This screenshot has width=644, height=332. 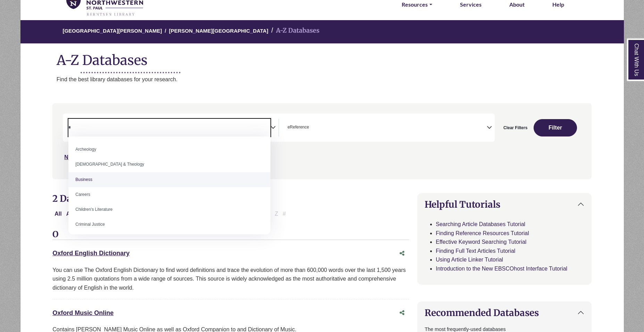 I want to click on button: Helpful Tutorials, so click(x=505, y=204).